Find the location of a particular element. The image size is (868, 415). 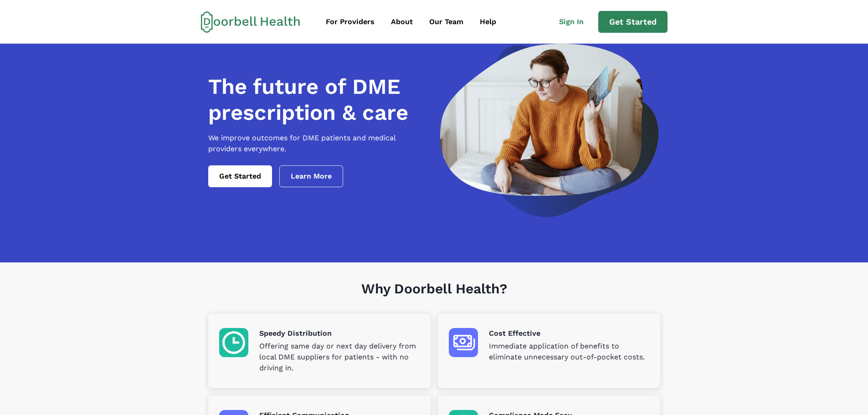

img: a woman looking at a computer is located at coordinates (549, 130).